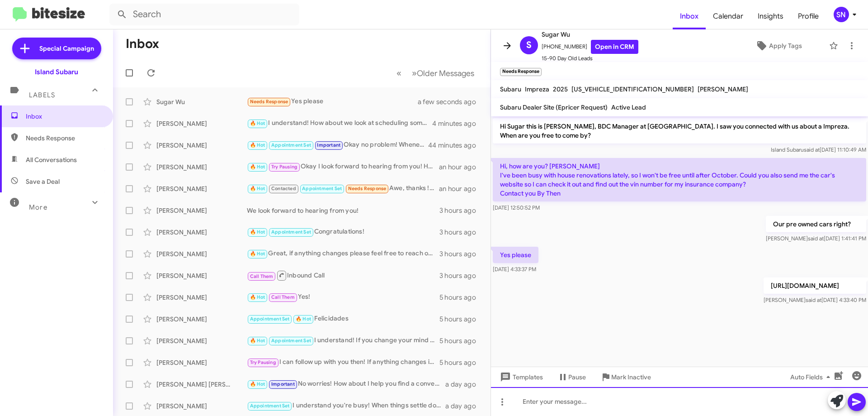  What do you see at coordinates (291, 231) in the screenshot?
I see `span: Appointment Set` at bounding box center [291, 231].